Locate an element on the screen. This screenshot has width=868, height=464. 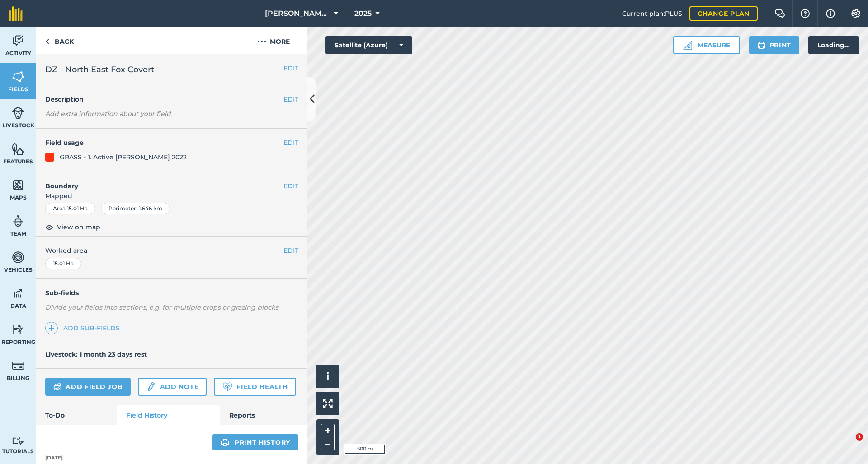
img: A question mark icon is located at coordinates (805, 14).